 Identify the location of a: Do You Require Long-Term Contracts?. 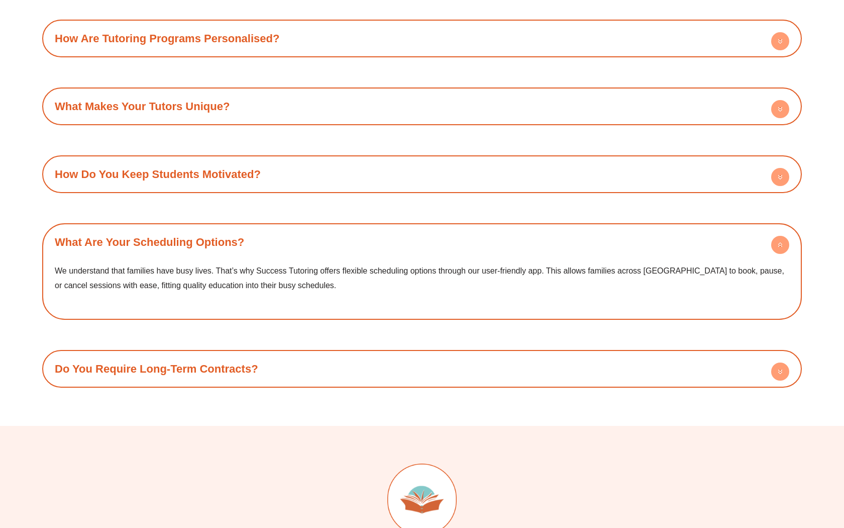
(156, 368).